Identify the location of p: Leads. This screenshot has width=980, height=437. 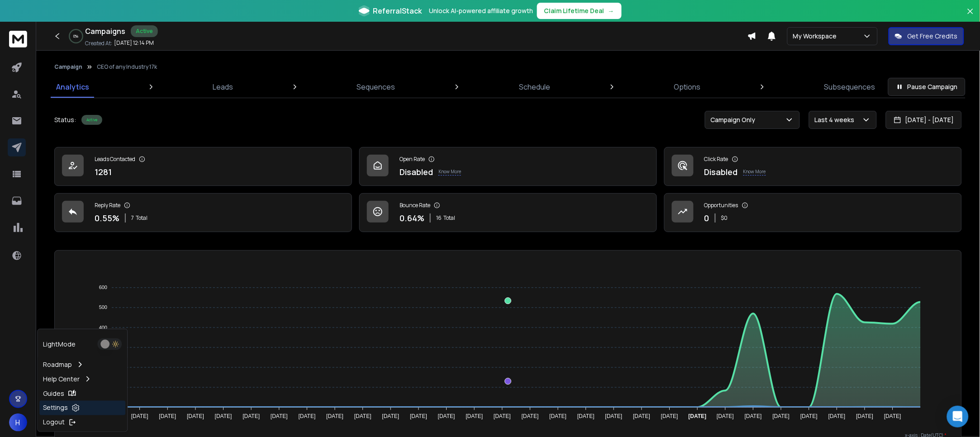
(223, 87).